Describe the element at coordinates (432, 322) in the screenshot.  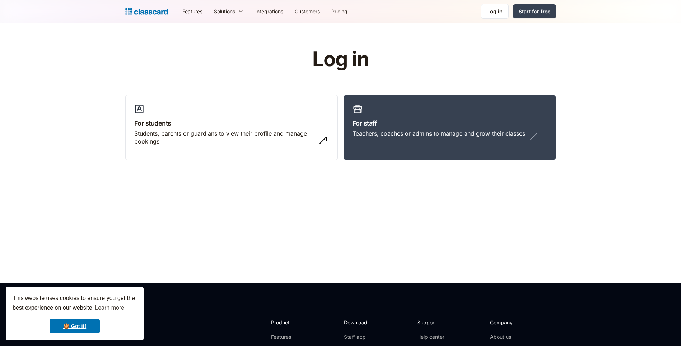
I see `h2: Support` at that location.